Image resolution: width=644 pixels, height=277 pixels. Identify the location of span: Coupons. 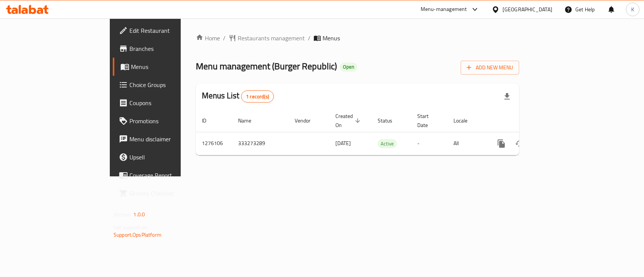
(170, 103).